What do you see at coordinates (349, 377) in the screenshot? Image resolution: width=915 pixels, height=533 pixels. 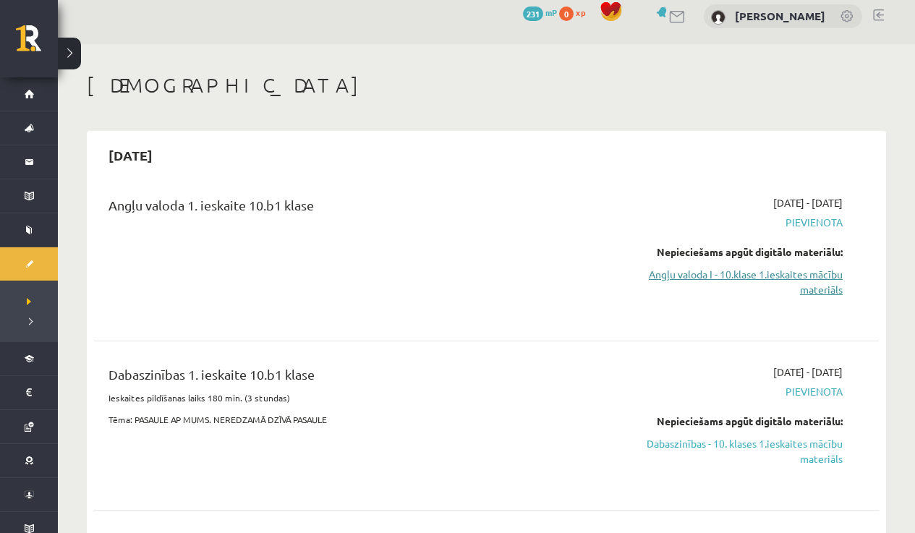 I see `div: Dabaszinības 1. ieskaite 10.b1 klase` at bounding box center [349, 377].